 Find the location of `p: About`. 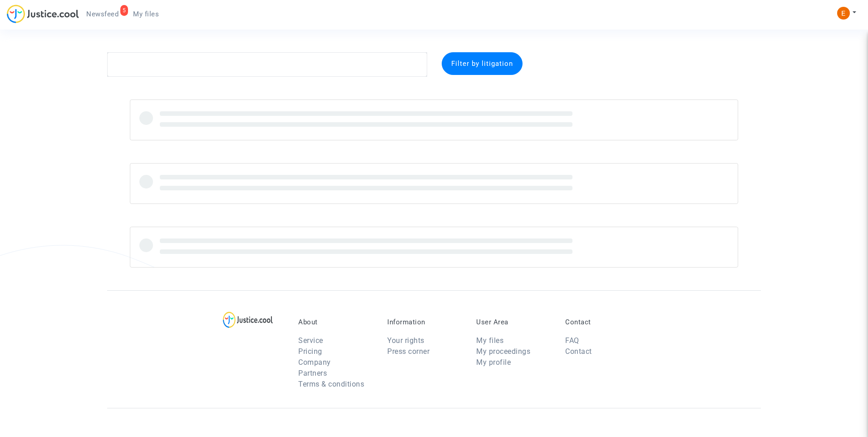

p: About is located at coordinates (336, 322).